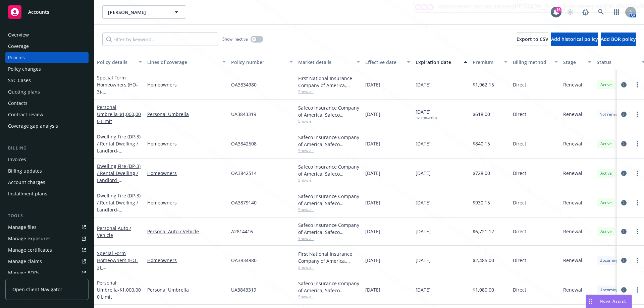  What do you see at coordinates (37, 290) in the screenshot?
I see `span: Open Client Navigator` at bounding box center [37, 290].